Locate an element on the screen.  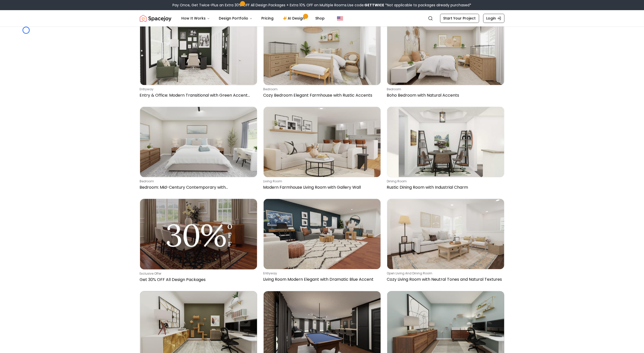
a: Bedroom: Mid-Century Contemporary with Calm VibesbedroomBedroom: Mid-Century Contemporary with [P... is located at coordinates (198, 149).